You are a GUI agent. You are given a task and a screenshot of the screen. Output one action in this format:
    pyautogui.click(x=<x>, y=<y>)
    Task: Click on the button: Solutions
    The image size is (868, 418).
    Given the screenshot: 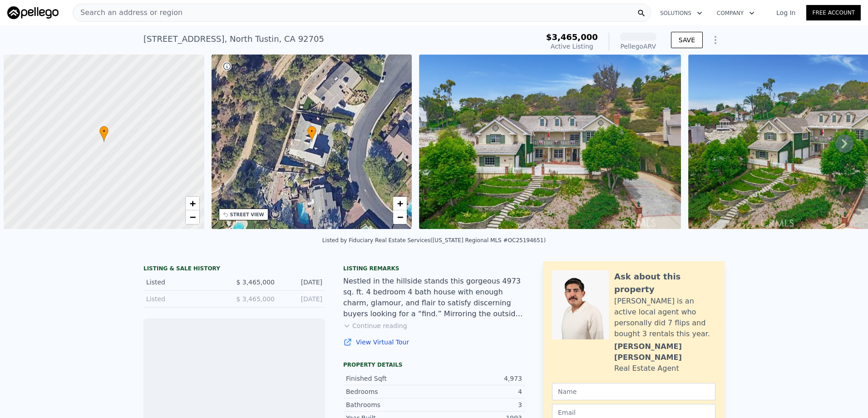 What is the action you would take?
    pyautogui.click(x=681, y=13)
    